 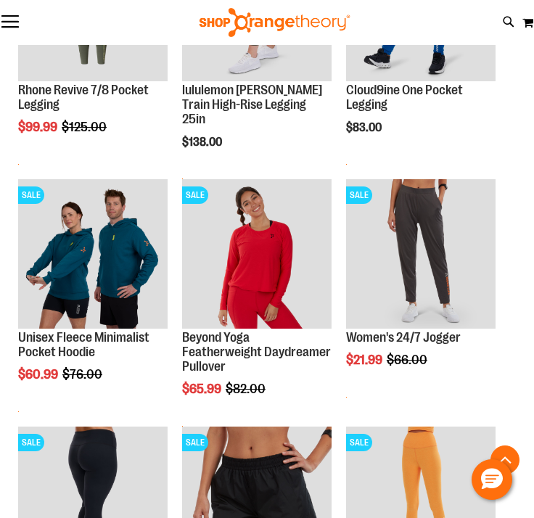 What do you see at coordinates (257, 254) in the screenshot?
I see `img: Product image for Beyond Yoga Featherweight Daydreamer Pullover` at bounding box center [257, 254].